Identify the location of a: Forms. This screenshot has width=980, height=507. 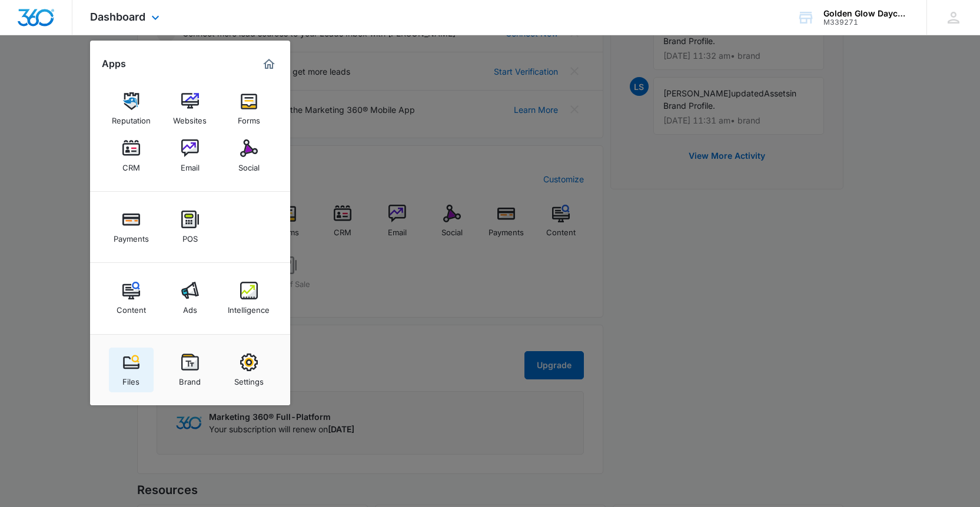
(249, 109).